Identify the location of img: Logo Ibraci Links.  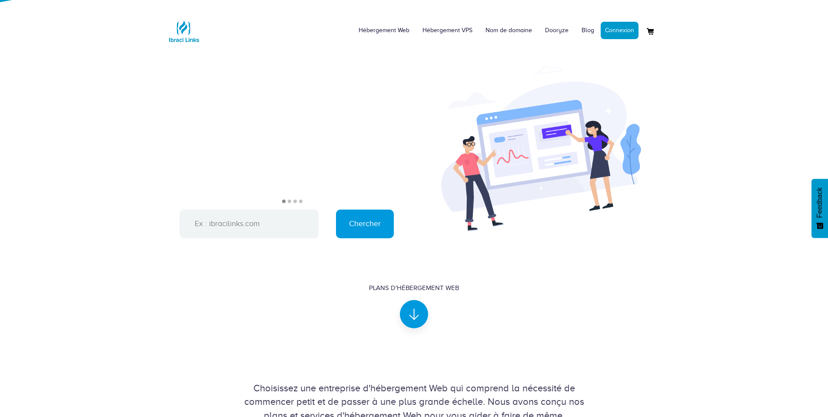
(184, 31).